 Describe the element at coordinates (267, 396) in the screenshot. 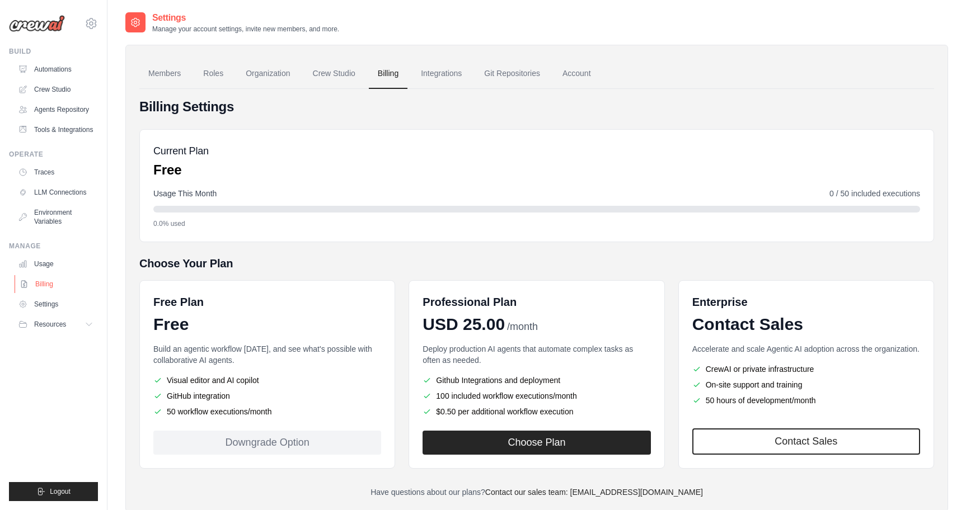

I see `li: GitHub integration` at that location.